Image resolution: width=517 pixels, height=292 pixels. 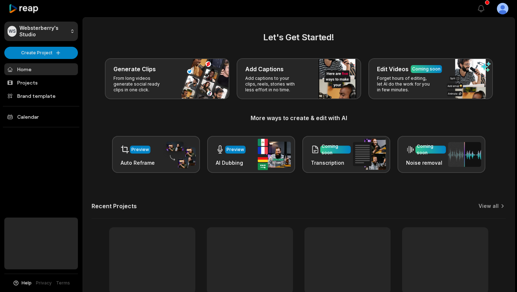 I want to click on p: From long videos generate social ready clips in one click., so click(x=141, y=84).